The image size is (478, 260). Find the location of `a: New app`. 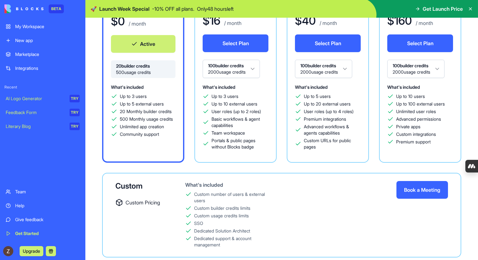

a: New app is located at coordinates (43, 40).